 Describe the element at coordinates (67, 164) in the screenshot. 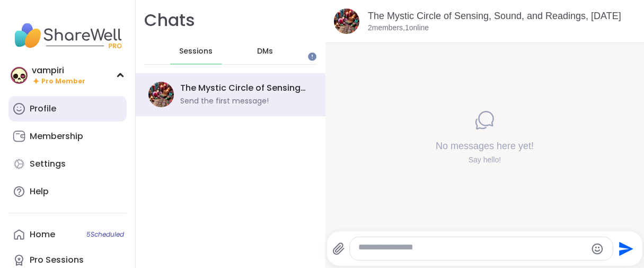

I see `a: Settings` at that location.